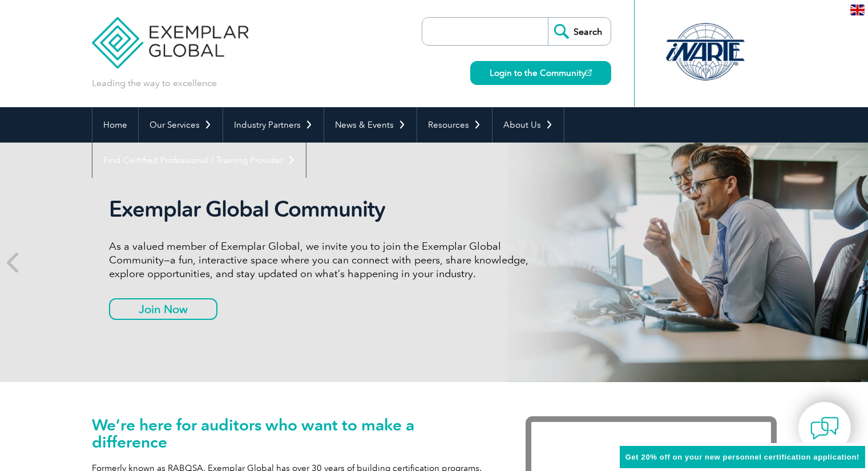 This screenshot has width=868, height=471. What do you see at coordinates (273, 125) in the screenshot?
I see `a: Industry Partners` at bounding box center [273, 125].